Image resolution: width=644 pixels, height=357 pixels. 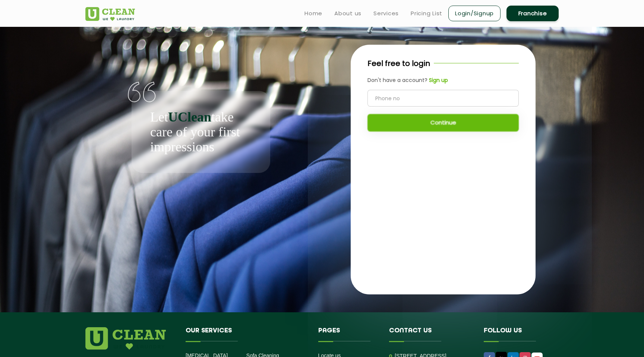 What do you see at coordinates (246, 335) in the screenshot?
I see `h4: Our Services` at bounding box center [246, 335].